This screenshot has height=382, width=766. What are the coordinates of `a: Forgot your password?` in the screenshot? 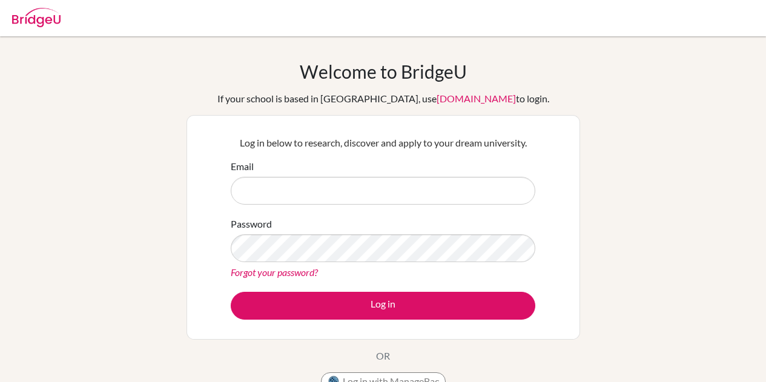 It's located at (274, 272).